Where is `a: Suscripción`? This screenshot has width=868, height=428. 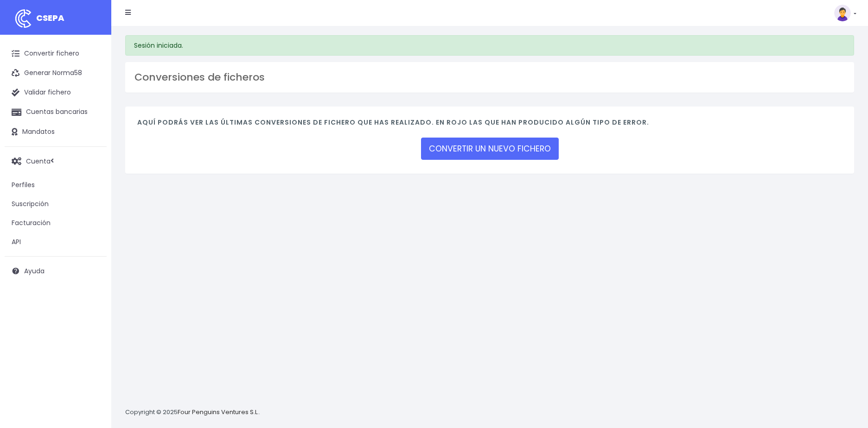 a: Suscripción is located at coordinates (56, 204).